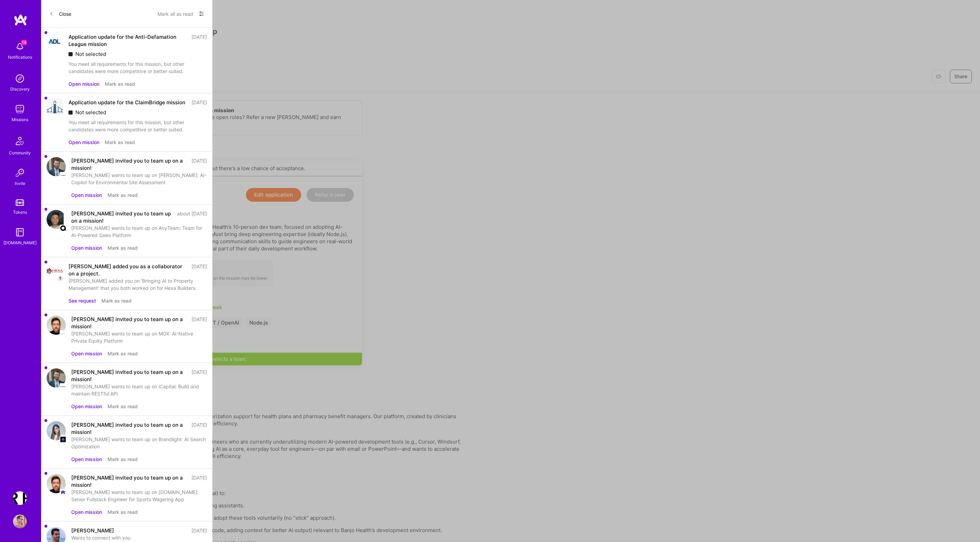 The width and height of the screenshot is (980, 542). I want to click on div: Application update for the ClaimBridge mission, so click(127, 102).